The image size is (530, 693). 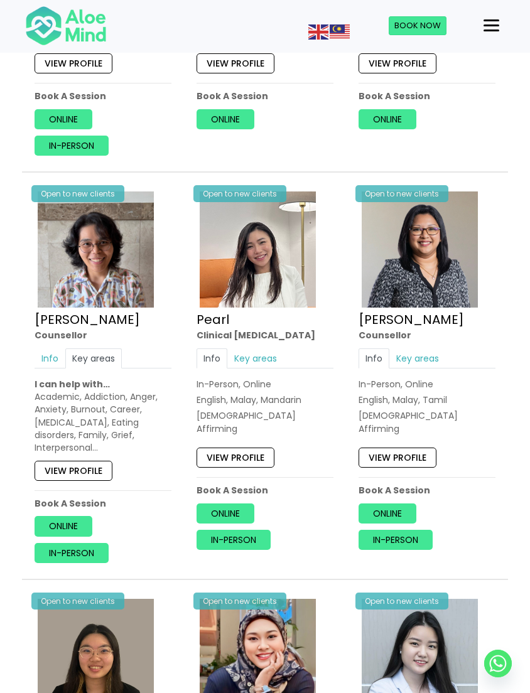 What do you see at coordinates (319, 31) in the screenshot?
I see `a: English` at bounding box center [319, 31].